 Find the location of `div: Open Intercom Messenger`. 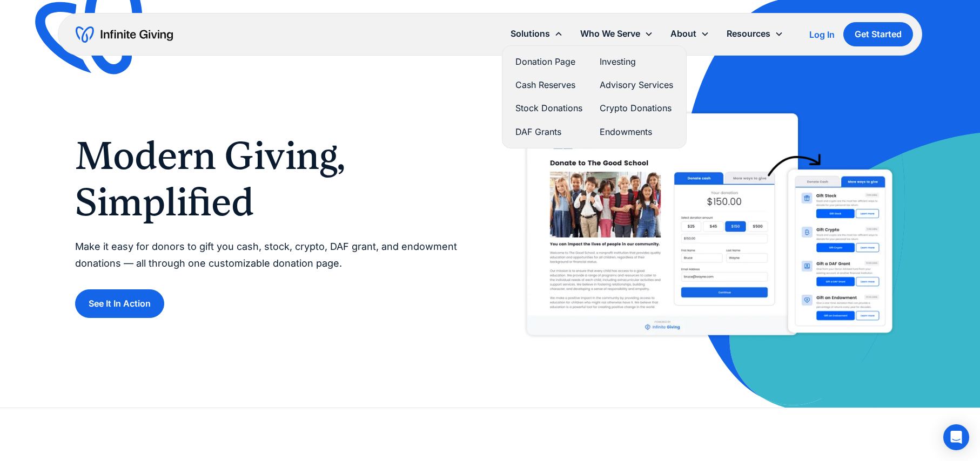

div: Open Intercom Messenger is located at coordinates (956, 437).